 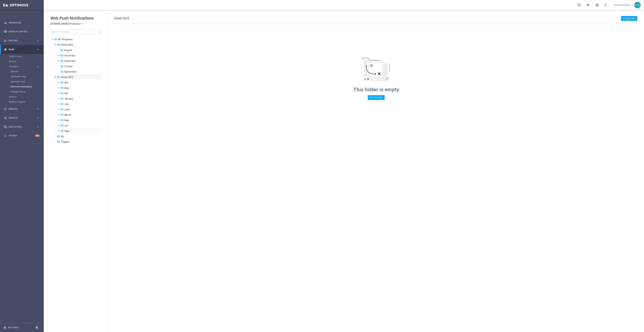 What do you see at coordinates (23, 40) in the screenshot?
I see `span: Explore` at bounding box center [23, 40].